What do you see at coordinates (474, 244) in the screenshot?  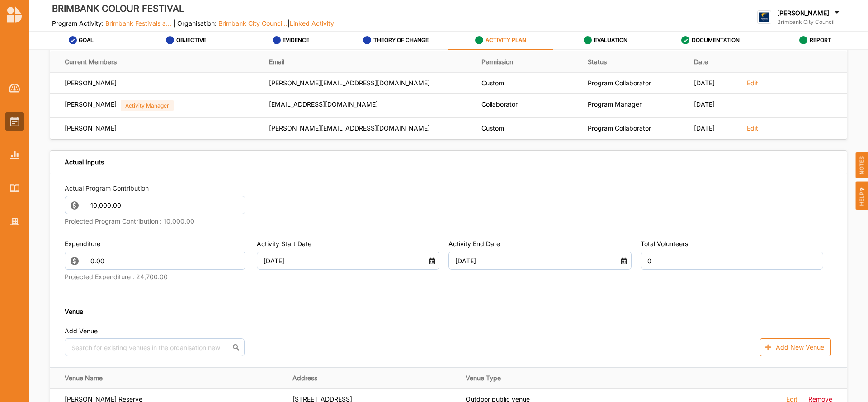 I see `label: Activity End Date` at bounding box center [474, 244].